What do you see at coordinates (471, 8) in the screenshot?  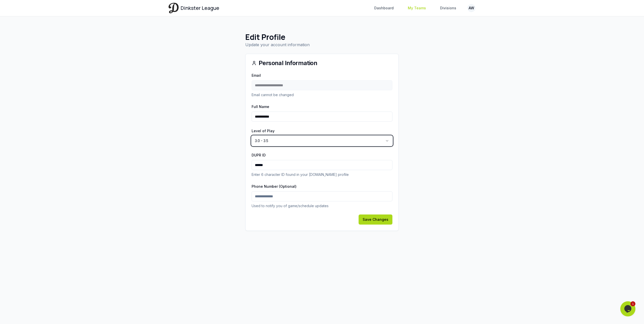 I see `button: AW` at bounding box center [471, 8].